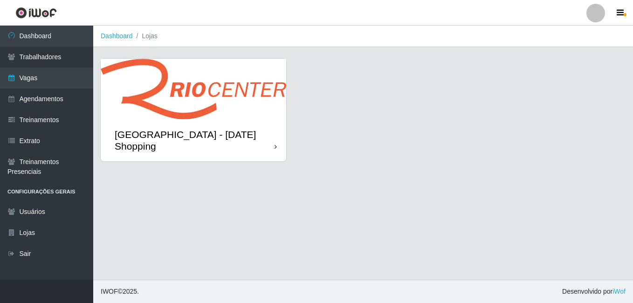 This screenshot has height=303, width=633. Describe the element at coordinates (36, 13) in the screenshot. I see `img: CoreUI Logo` at that location.